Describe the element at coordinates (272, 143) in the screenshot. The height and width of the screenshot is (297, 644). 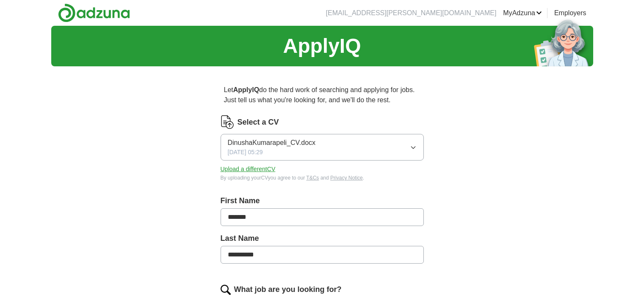
I see `span: DinushaKumarapeli_CV.docx` at that location.